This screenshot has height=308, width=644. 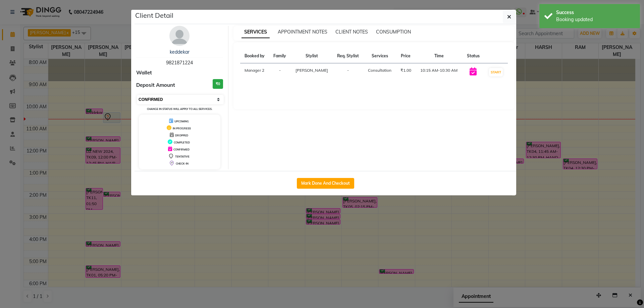 I want to click on span: CHECK-IN, so click(x=182, y=163).